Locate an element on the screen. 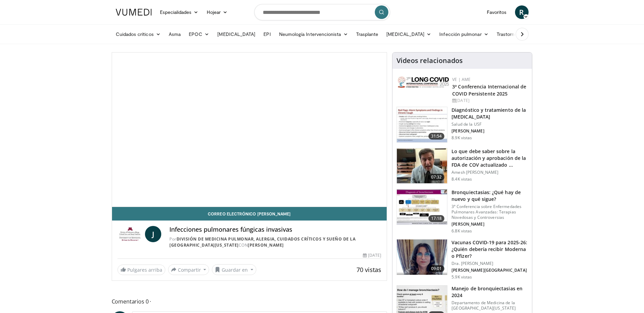  span: 09:01 is located at coordinates (436, 269).